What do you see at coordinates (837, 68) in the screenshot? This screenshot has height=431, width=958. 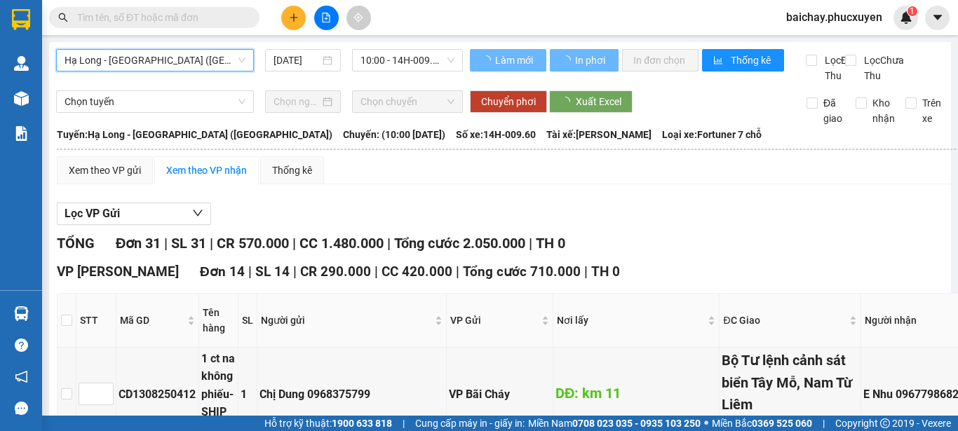 I see `span: Lọc Đã Thu` at bounding box center [837, 68].